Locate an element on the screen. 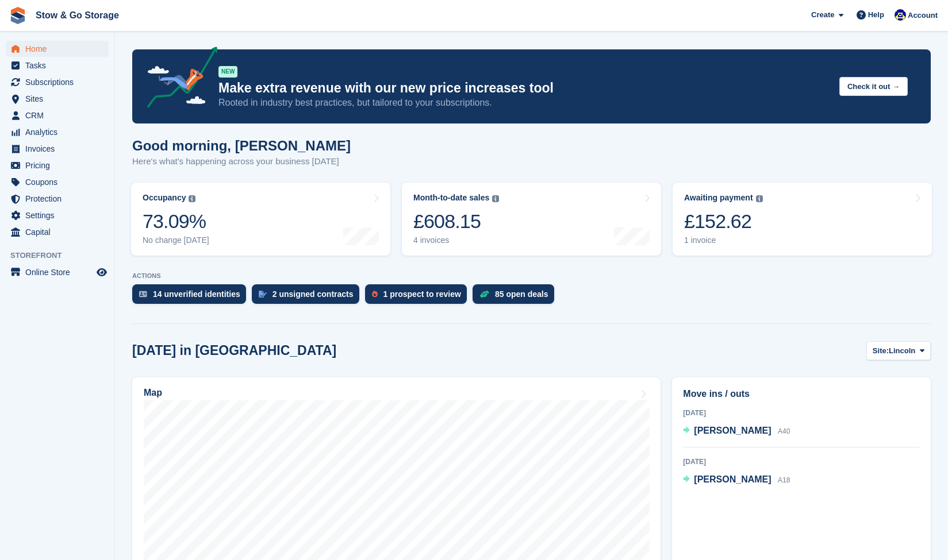 The width and height of the screenshot is (948, 560). a: Month-to-date sales £608.15 4 invoices is located at coordinates (532, 219).